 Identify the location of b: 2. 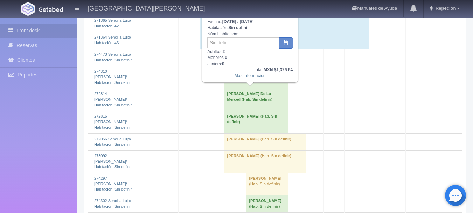
(224, 51).